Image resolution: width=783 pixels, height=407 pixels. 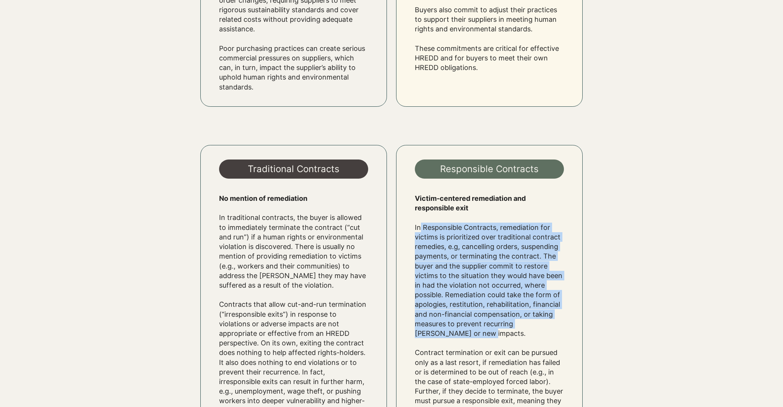 What do you see at coordinates (470, 203) in the screenshot?
I see `span: Victim-centered remediation and responsible exit` at bounding box center [470, 203].